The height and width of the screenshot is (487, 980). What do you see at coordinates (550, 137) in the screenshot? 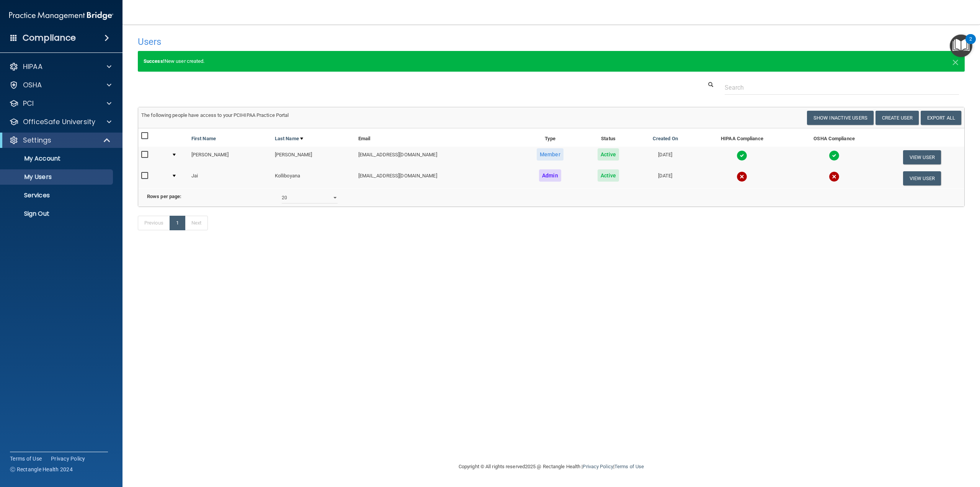
I see `th: Type` at bounding box center [550, 137].